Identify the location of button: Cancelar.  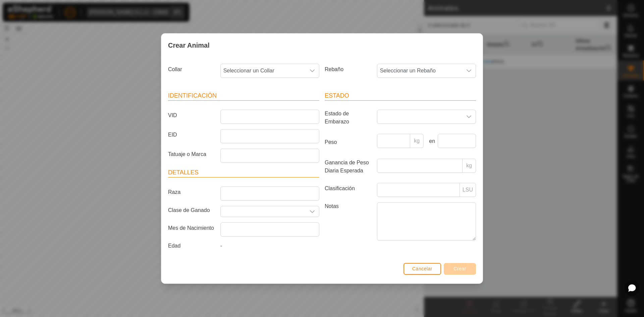
(422, 269).